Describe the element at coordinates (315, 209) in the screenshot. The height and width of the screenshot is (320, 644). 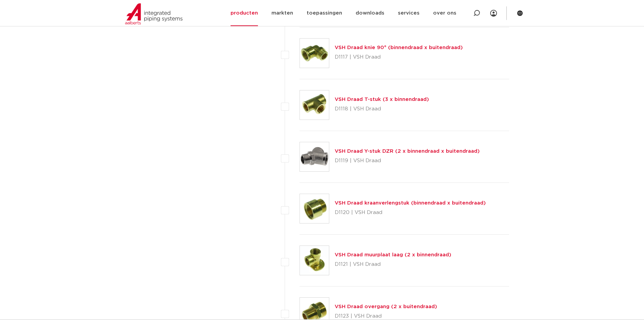
I see `img: Thumbnail for VSH Draad kraanverlengstuk (binnendraad x buitendraad)` at that location.